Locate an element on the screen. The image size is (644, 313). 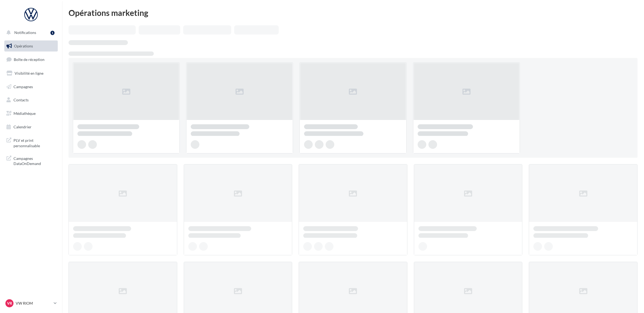
span: PLV et print personnalisable is located at coordinates (35, 142).